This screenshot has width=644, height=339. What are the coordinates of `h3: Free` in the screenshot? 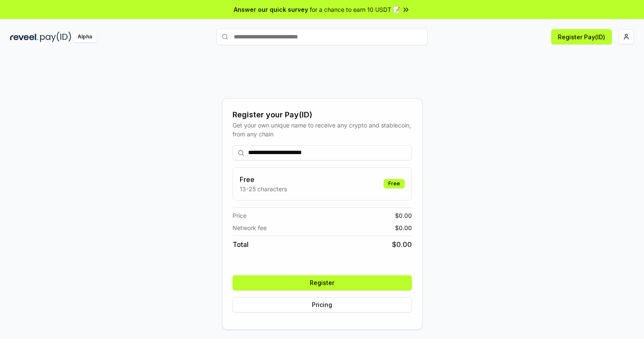 It's located at (263, 179).